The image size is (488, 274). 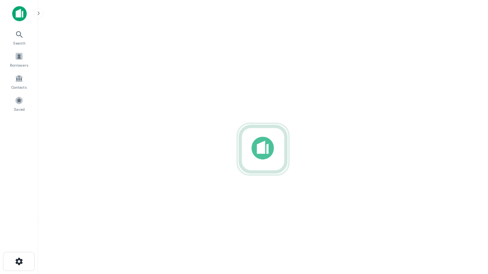 I want to click on span: Search, so click(x=19, y=43).